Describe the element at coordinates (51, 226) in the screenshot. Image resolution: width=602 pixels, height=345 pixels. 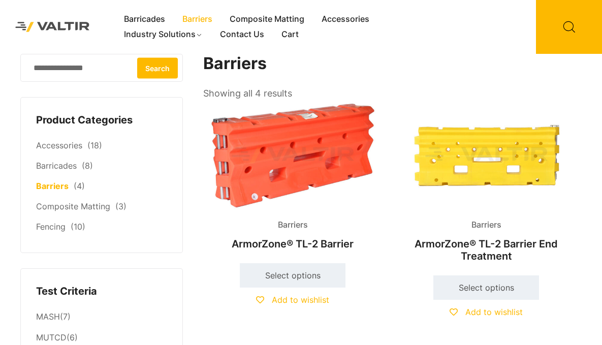
I see `a: Fencing` at that location.